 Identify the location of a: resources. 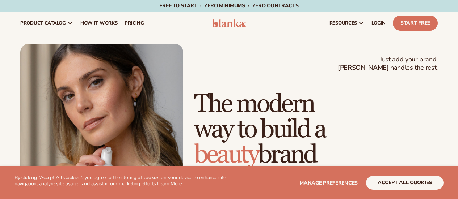
(347, 23).